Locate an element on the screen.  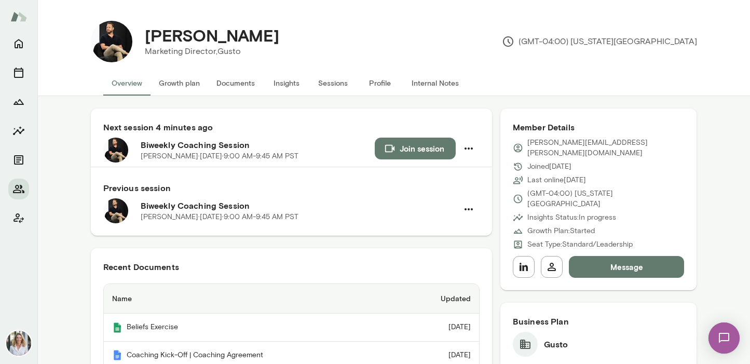
h6: Recent Documents is located at coordinates (291, 267).